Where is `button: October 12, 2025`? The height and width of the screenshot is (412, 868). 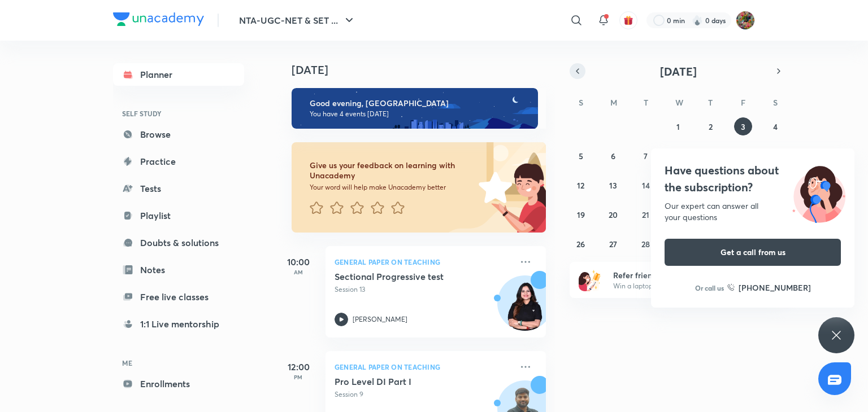 button: October 12, 2025 is located at coordinates (581, 185).